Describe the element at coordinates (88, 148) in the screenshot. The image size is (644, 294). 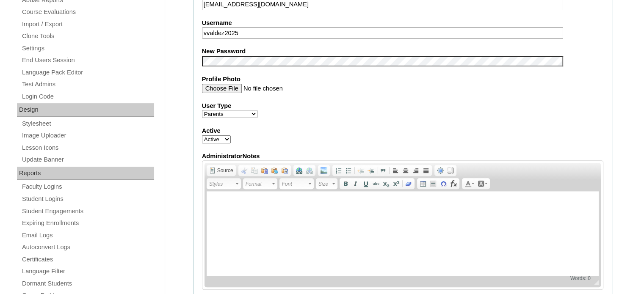
I see `a: Lesson Icons` at that location.